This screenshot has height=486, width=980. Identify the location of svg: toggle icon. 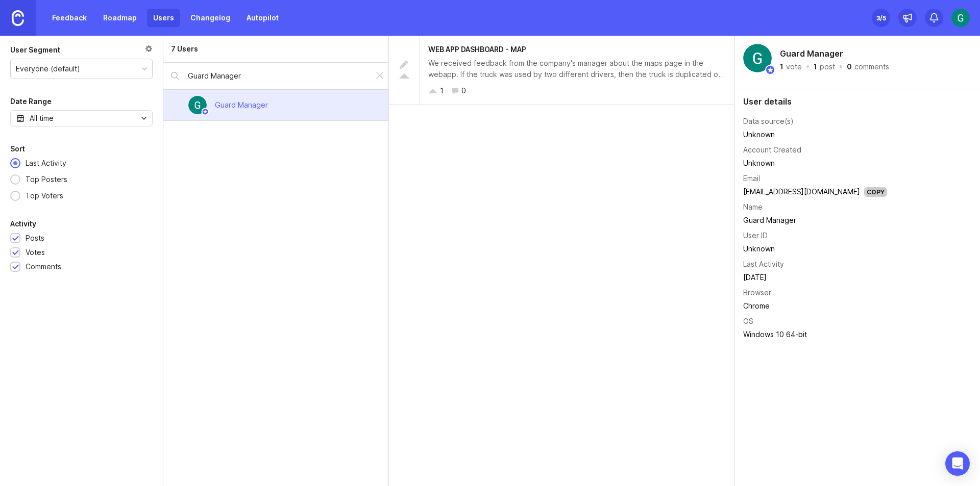
(144, 119).